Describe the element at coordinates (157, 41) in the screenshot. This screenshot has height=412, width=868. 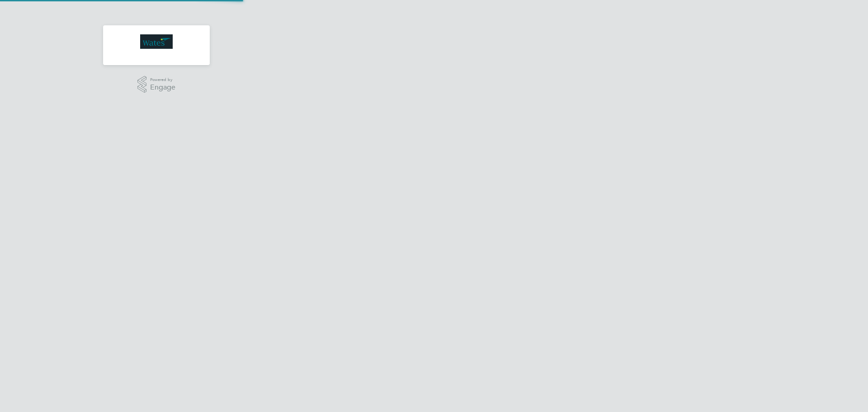
I see `img: wates-logo-retina.png` at that location.